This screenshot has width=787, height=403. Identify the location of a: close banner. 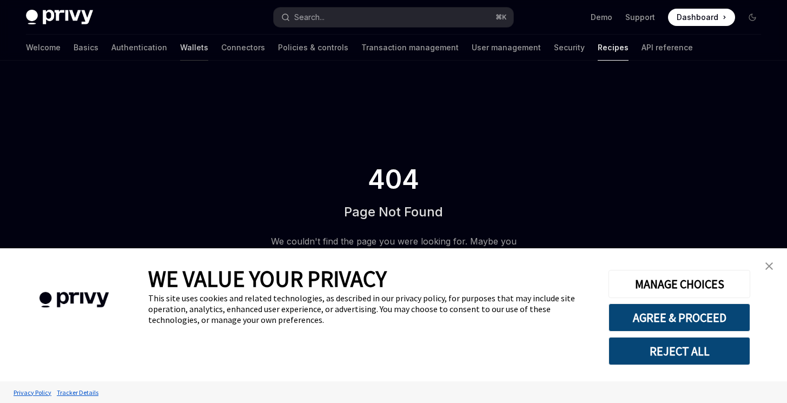
(769, 266).